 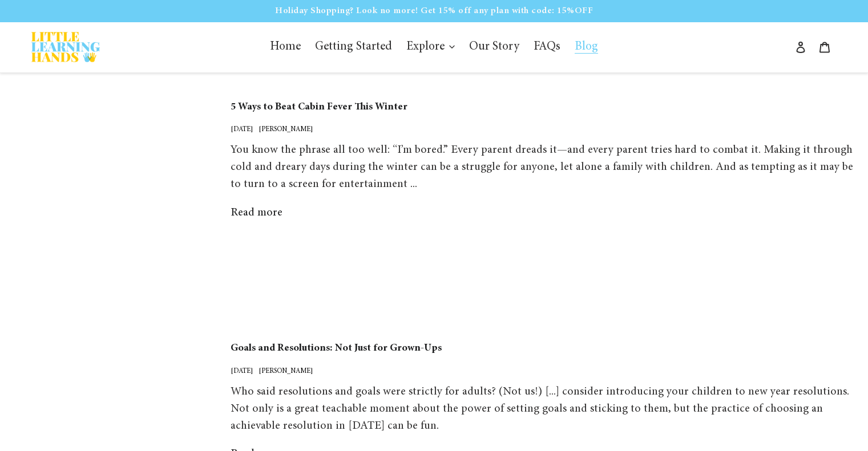 I want to click on a: Home, so click(x=285, y=47).